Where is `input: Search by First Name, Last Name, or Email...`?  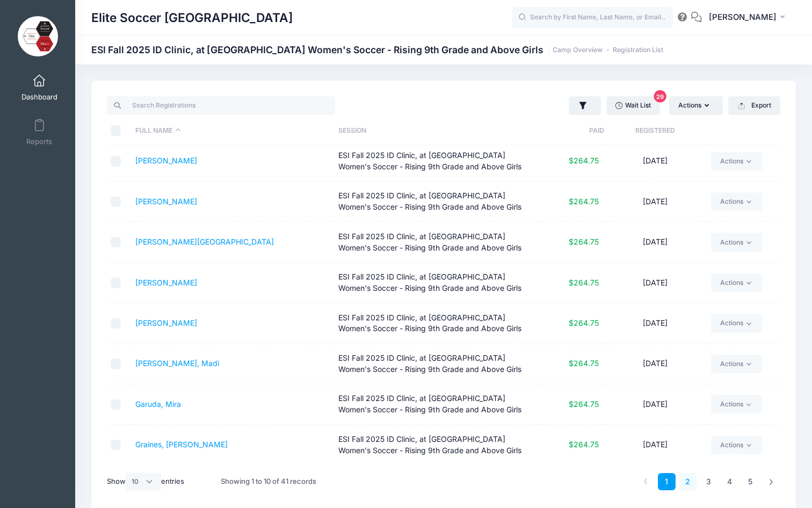 input: Search by First Name, Last Name, or Email... is located at coordinates (592, 17).